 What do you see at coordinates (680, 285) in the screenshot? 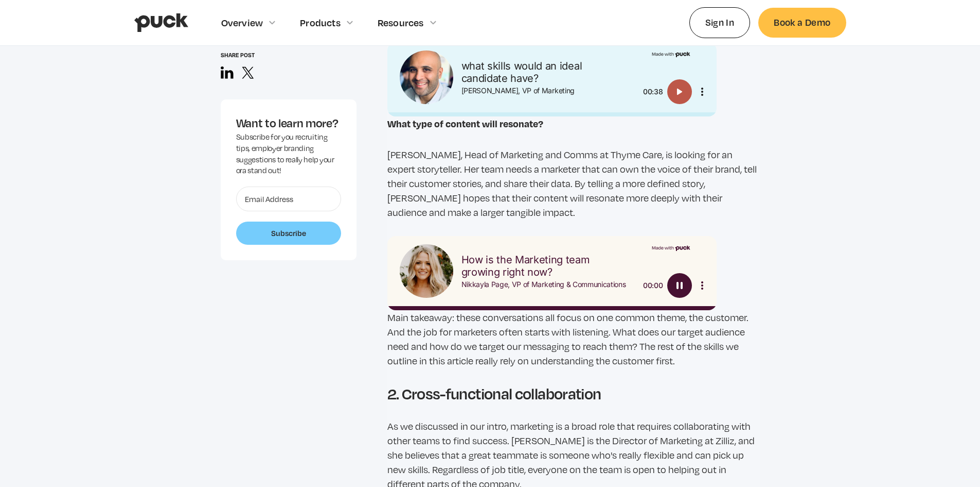
I see `button: Pause` at bounding box center [680, 285].